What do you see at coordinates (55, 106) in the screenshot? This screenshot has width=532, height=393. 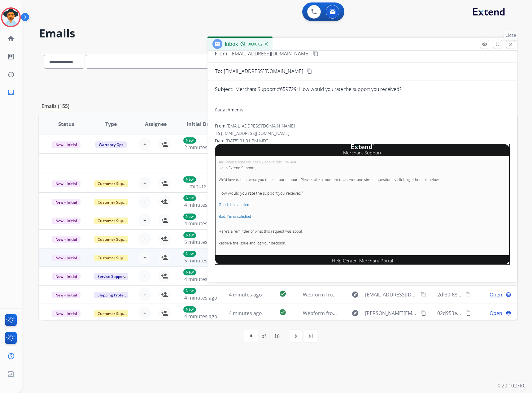 I see `p: Emails (155)` at bounding box center [55, 106].